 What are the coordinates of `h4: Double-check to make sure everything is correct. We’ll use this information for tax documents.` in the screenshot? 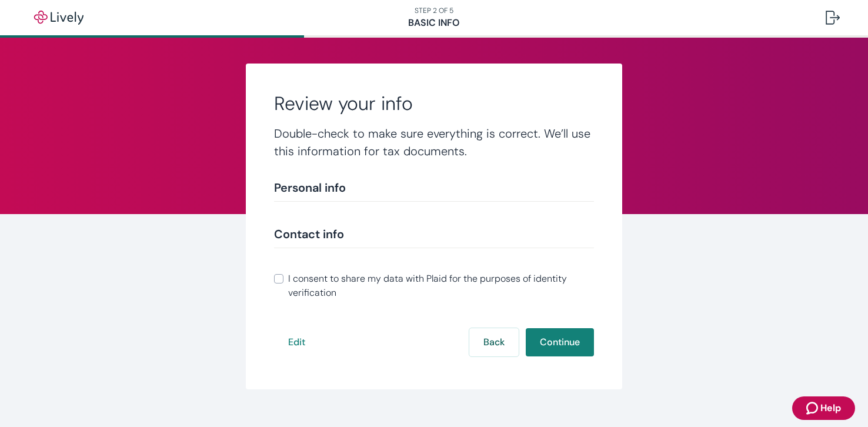 It's located at (434, 142).